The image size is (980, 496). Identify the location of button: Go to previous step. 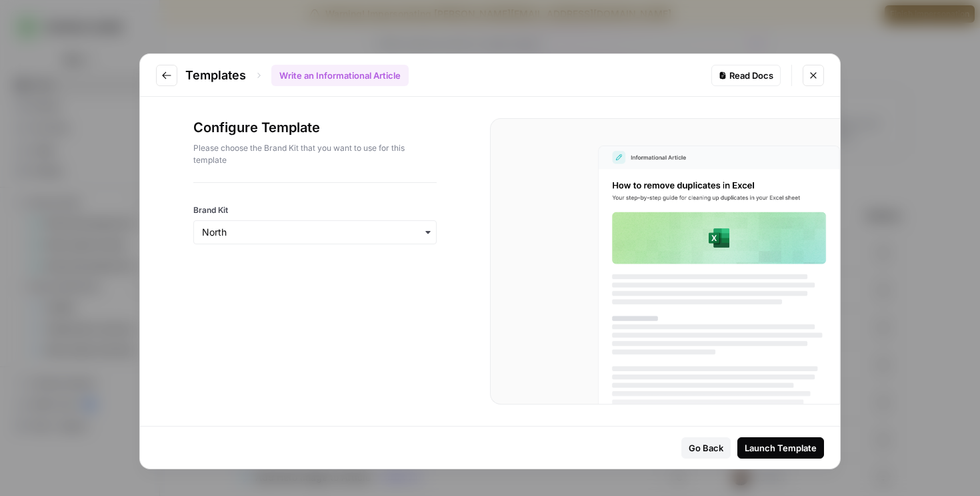
(167, 75).